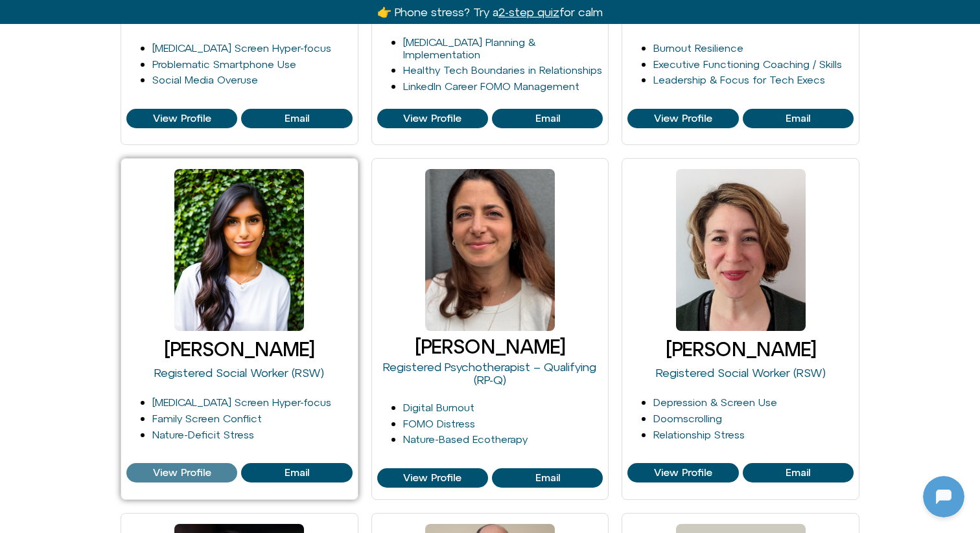 Image resolution: width=980 pixels, height=533 pixels. What do you see at coordinates (215, 17) in the screenshot?
I see `svg: Restart Conversation Button` at bounding box center [215, 17].